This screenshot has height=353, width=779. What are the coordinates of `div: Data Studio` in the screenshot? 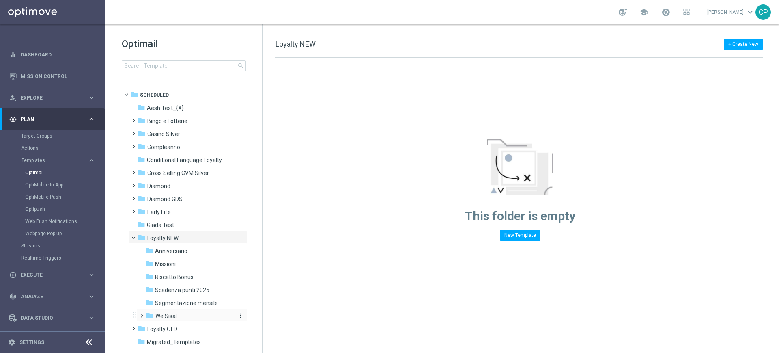 It's located at (48, 318).